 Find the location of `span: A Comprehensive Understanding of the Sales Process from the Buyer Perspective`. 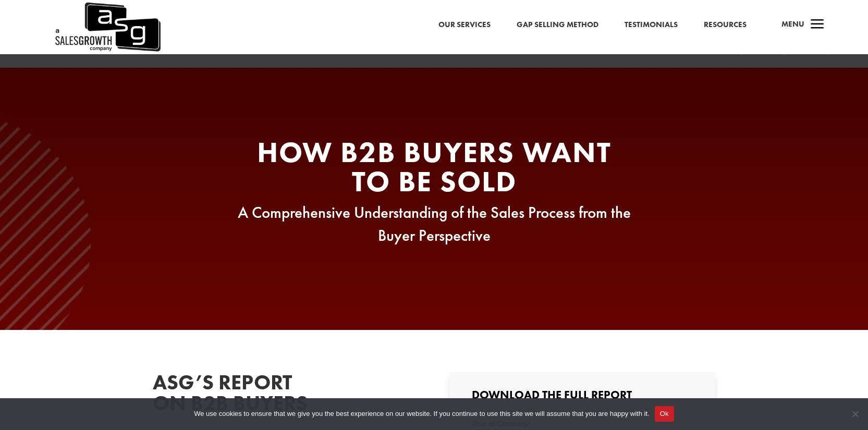

span: A Comprehensive Understanding of the Sales Process from the Buyer Perspective is located at coordinates (434, 224).